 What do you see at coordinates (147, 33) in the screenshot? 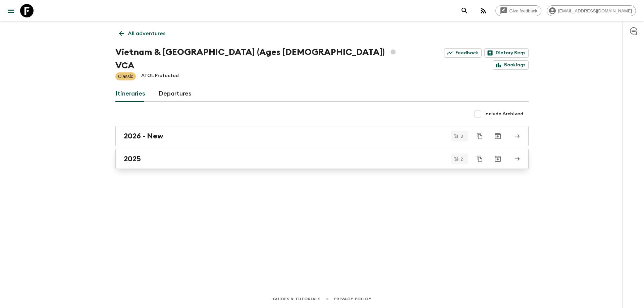
I see `p: All adventures` at bounding box center [147, 33].